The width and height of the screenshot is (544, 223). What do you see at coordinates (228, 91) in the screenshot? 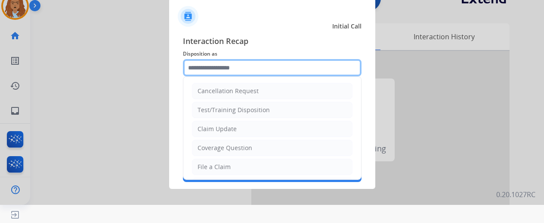
I see `div: Cancellation Request` at bounding box center [228, 91].